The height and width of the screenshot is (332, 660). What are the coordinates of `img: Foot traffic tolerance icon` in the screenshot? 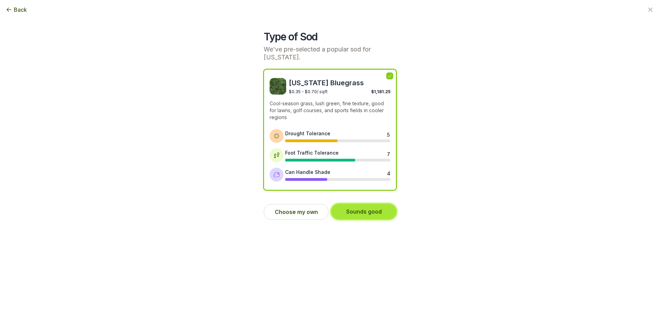 It's located at (277, 155).